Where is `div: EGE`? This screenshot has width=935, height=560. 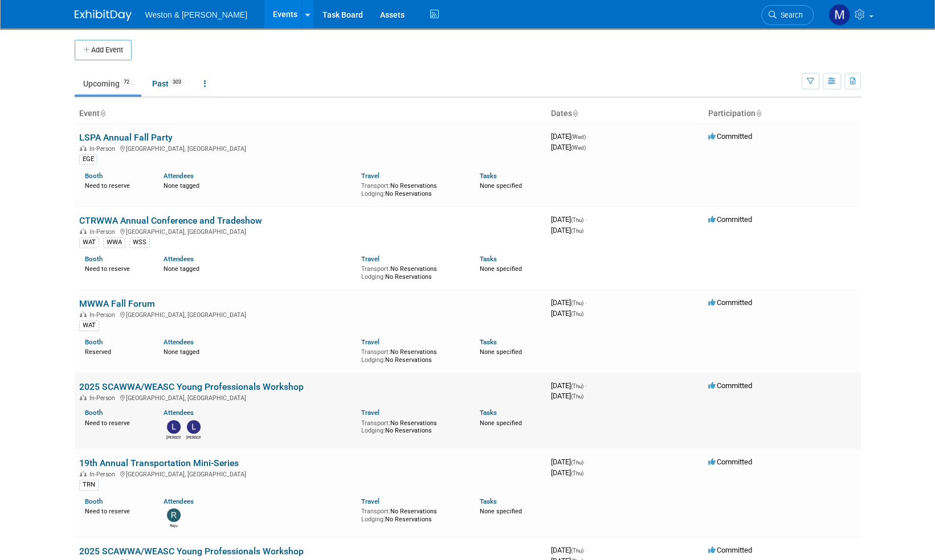
div: EGE is located at coordinates (88, 159).